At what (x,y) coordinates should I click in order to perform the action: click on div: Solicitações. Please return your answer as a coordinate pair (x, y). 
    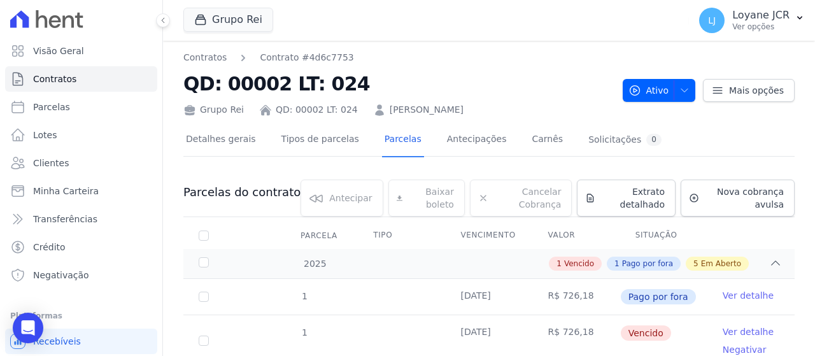
    Looking at the image, I should click on (624, 139).